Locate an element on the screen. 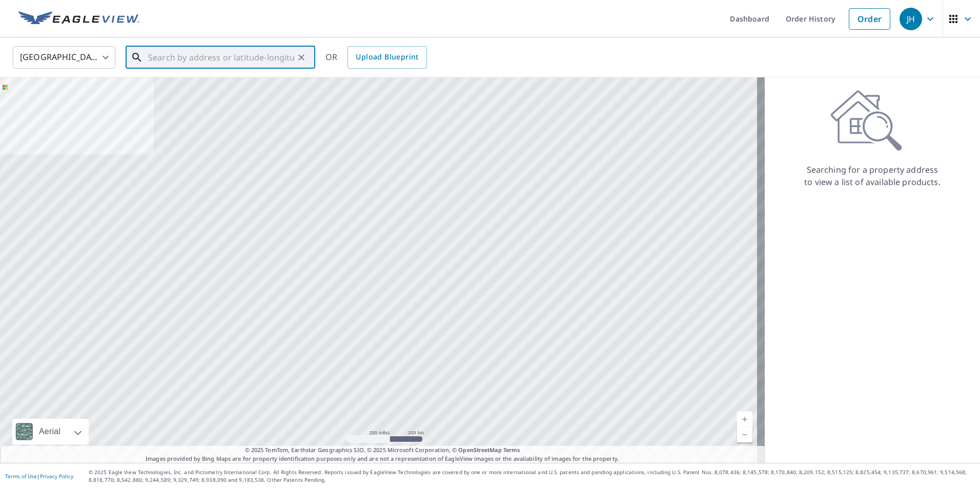 The width and height of the screenshot is (980, 489). a: OpenStreetMap is located at coordinates (480, 449).